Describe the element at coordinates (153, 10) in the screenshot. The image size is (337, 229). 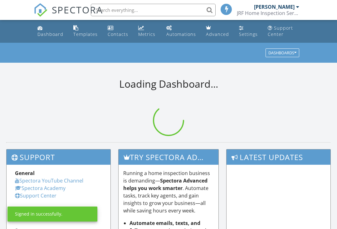
I see `input: Search everything...` at that location.